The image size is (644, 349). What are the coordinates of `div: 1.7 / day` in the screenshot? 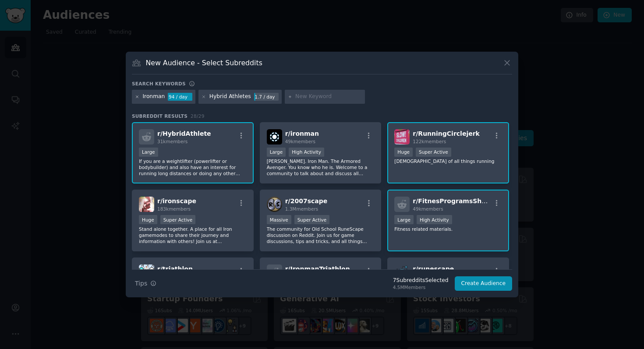 It's located at (266, 97).